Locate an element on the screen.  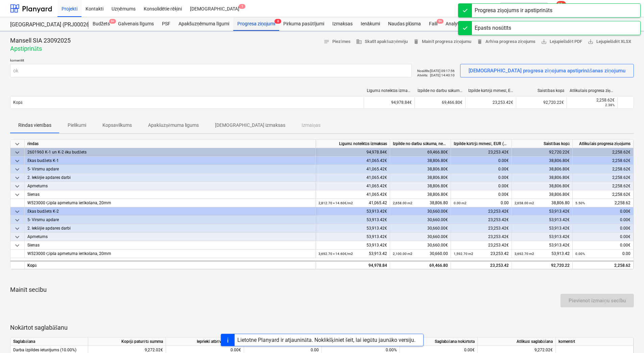
div: rindas is located at coordinates (170, 144).